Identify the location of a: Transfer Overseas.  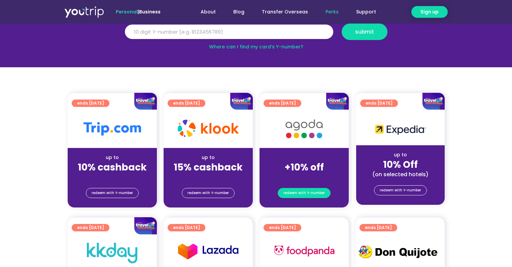
(285, 12).